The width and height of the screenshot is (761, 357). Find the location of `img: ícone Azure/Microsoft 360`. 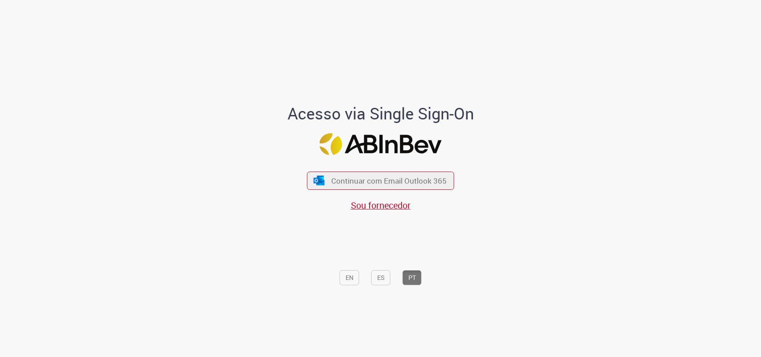

img: ícone Azure/Microsoft 360 is located at coordinates (319, 180).